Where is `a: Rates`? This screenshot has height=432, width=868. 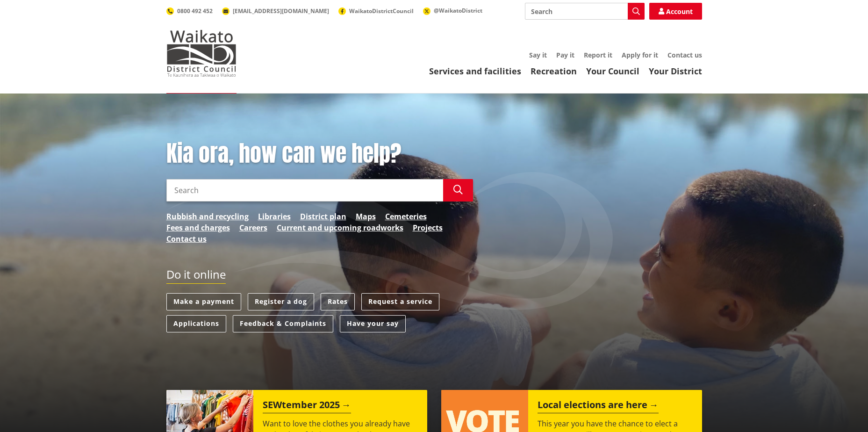 a: Rates is located at coordinates (337, 302).